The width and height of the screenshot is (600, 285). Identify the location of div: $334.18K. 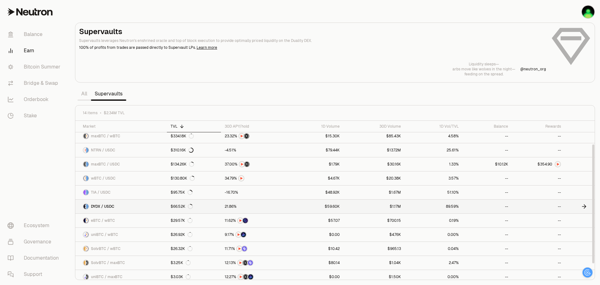
(182, 136).